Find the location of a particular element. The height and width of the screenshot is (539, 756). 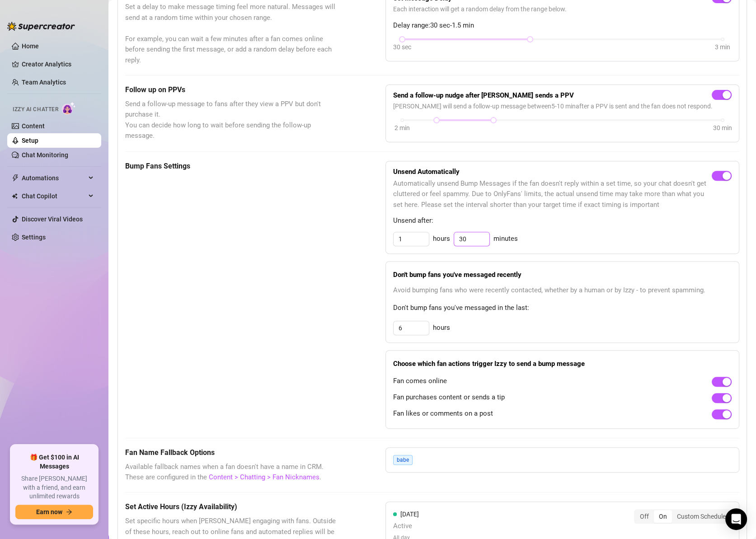

span: Active is located at coordinates (406, 526).